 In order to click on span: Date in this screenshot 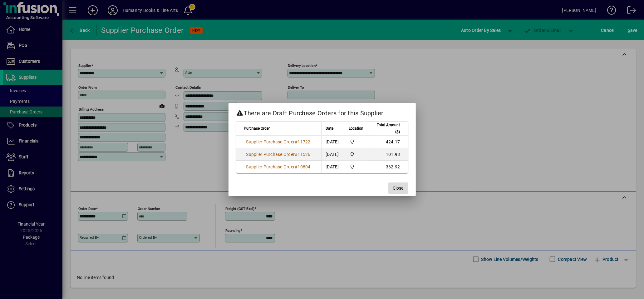, I will do `click(330, 128)`.